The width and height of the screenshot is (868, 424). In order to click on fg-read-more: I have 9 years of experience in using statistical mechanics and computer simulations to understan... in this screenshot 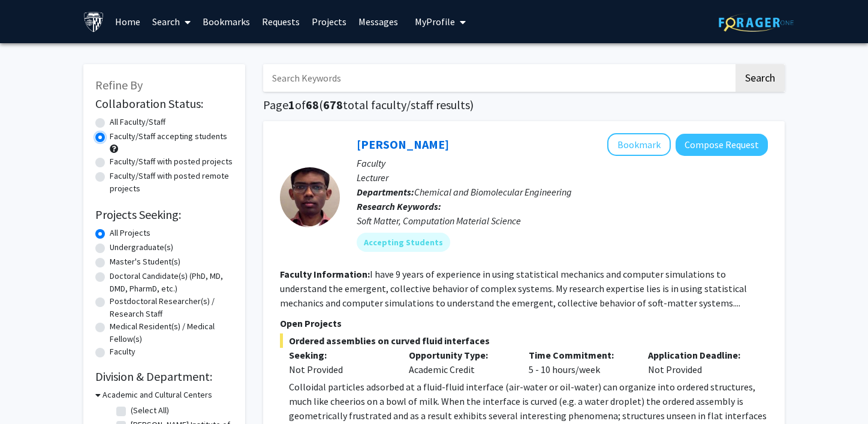, I will do `click(513, 289)`.